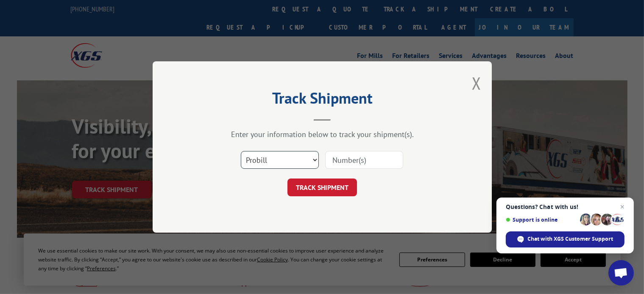 This screenshot has width=644, height=294. Describe the element at coordinates (322, 100) in the screenshot. I see `h2: Track Shipment` at that location.